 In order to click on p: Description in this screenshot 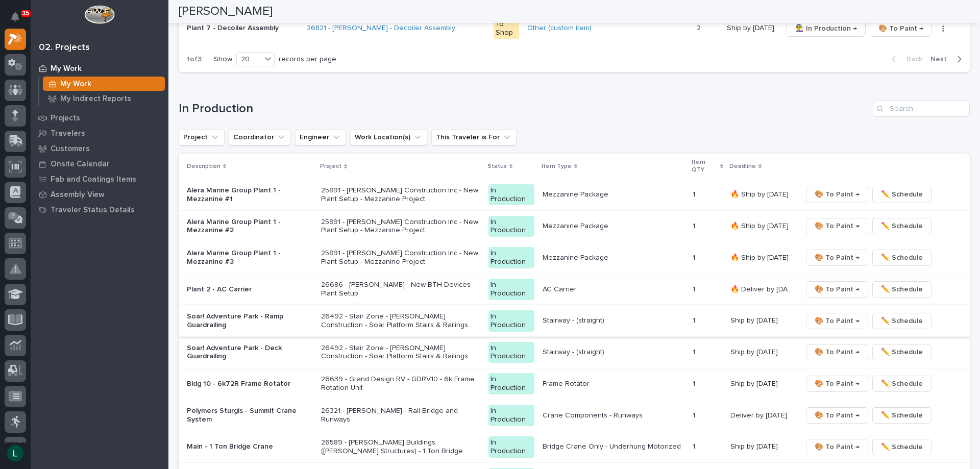, I will do `click(204, 166)`.